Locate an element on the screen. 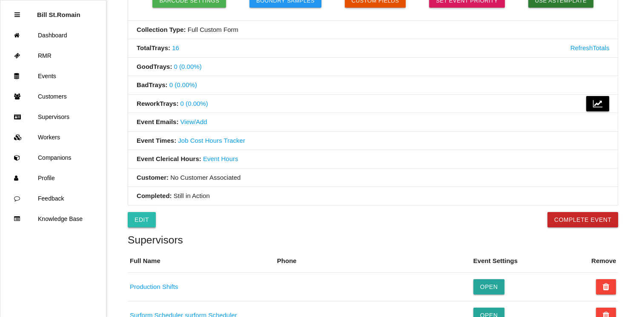 The width and height of the screenshot is (644, 317). b: Completed: is located at coordinates (154, 196).